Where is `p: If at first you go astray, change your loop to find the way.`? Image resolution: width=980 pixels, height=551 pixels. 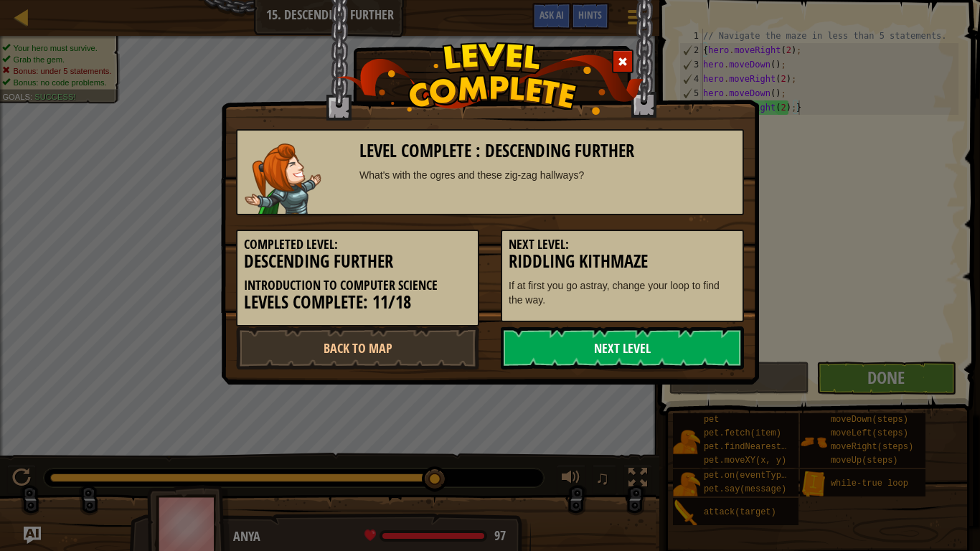
p: If at first you go astray, change your loop to find the way. is located at coordinates (622, 293).